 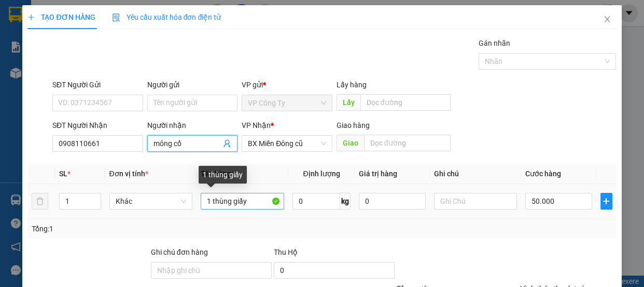 I want to click on span: BX Miền Đông cũ, so click(x=287, y=144).